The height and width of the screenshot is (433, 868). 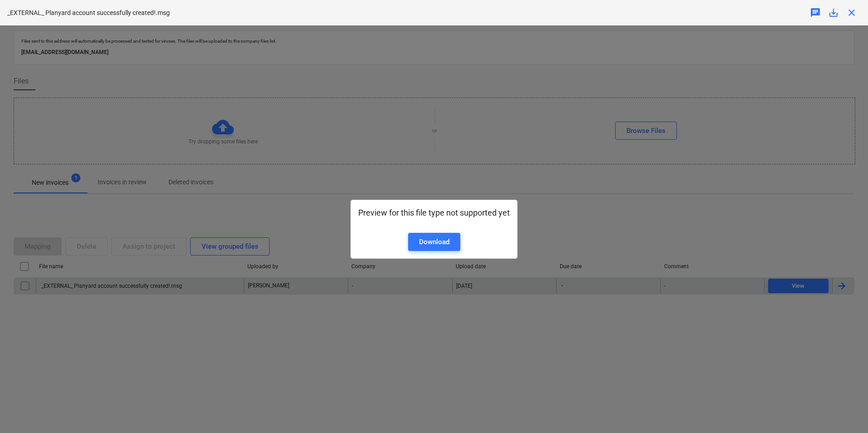 I want to click on a: Download, so click(x=434, y=242).